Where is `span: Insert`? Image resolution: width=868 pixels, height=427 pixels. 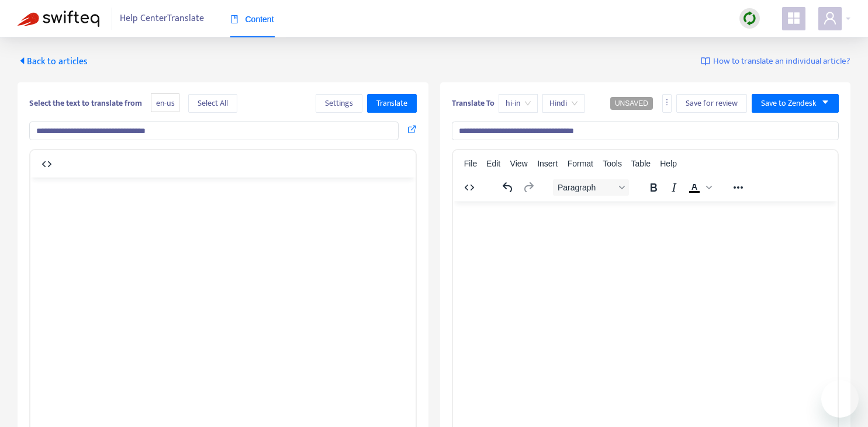
span: Insert is located at coordinates (547, 164).